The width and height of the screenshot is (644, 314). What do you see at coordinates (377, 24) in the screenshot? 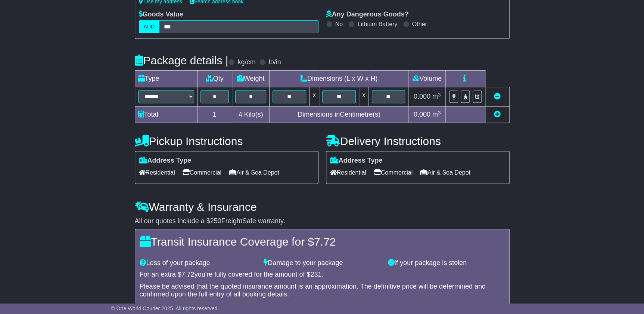
I see `label: Lithium Battery` at bounding box center [377, 24].